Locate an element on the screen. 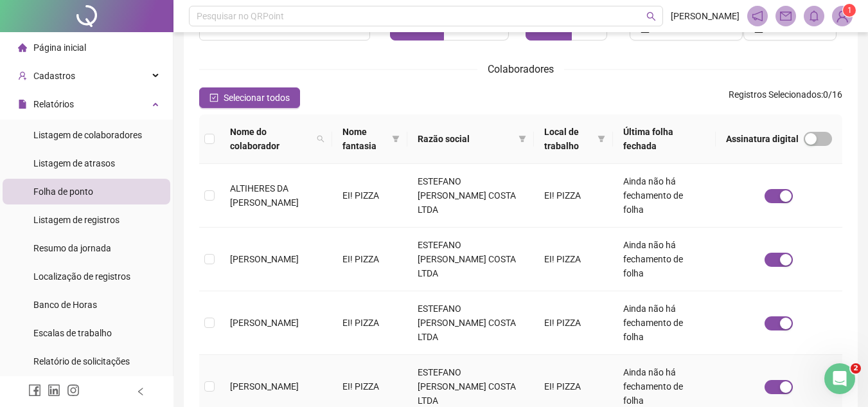  button: Selecionar todos is located at coordinates (249, 98).